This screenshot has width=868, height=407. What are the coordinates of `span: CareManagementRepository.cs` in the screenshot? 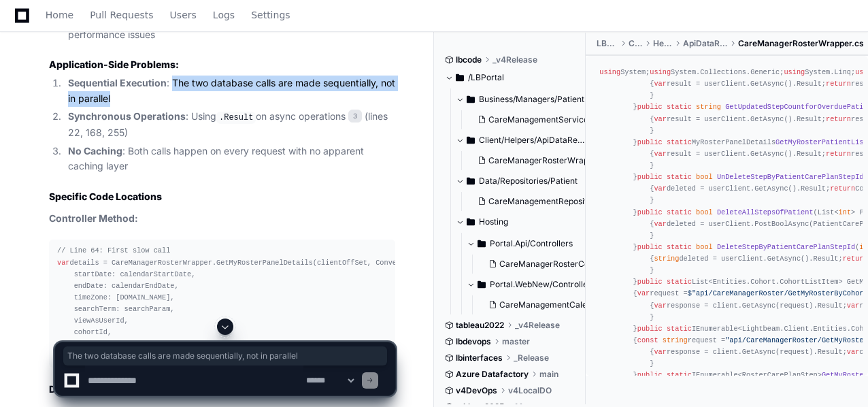 It's located at (549, 202).